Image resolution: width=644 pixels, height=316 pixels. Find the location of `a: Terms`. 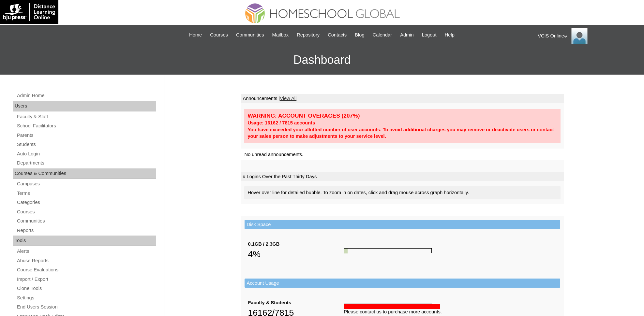

a: Terms is located at coordinates (86, 193).